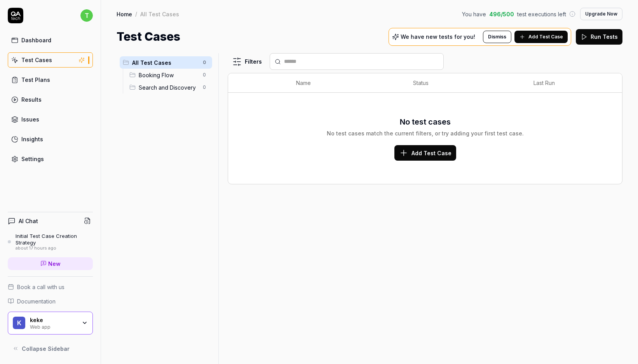 The image size is (638, 364). I want to click on div: Web app, so click(53, 326).